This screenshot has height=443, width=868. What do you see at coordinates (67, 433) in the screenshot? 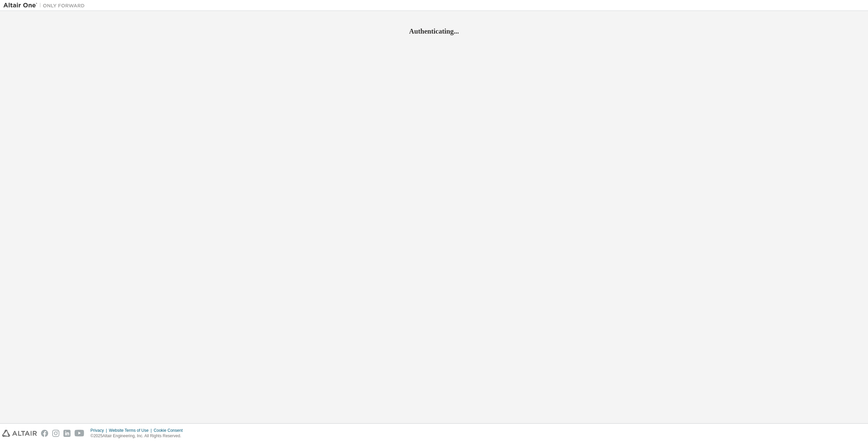
I see `img: linkedin.svg` at bounding box center [67, 433].